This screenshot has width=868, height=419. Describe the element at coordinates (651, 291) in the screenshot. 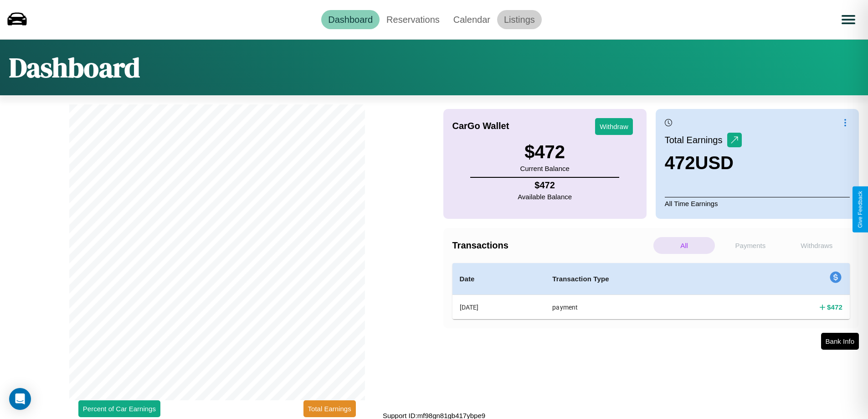

I see `table: simple table` at that location.